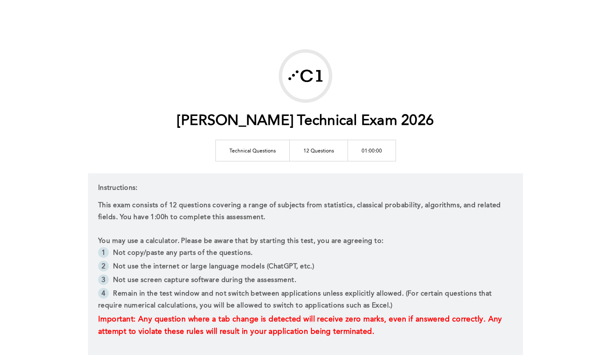 This screenshot has width=611, height=361. What do you see at coordinates (318, 150) in the screenshot?
I see `td: 12 Questions` at bounding box center [318, 150].